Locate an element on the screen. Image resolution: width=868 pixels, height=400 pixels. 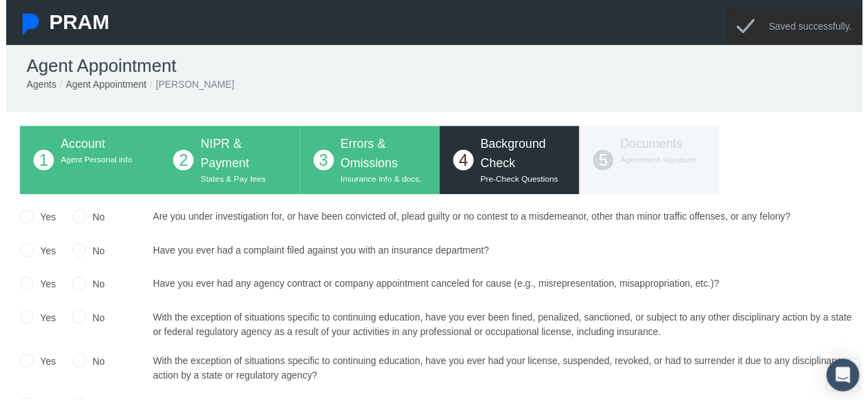
span: PRAM is located at coordinates (74, 22).